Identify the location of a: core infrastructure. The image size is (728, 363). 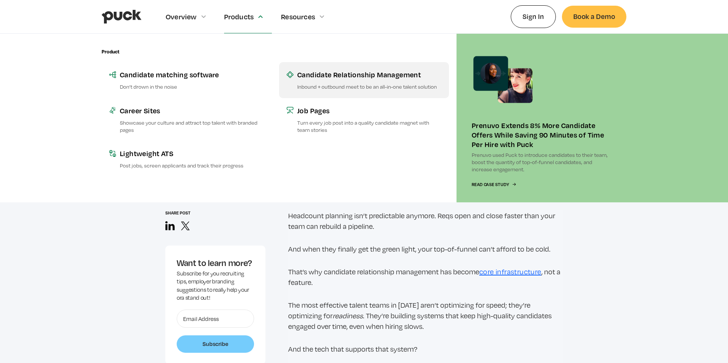
(511, 272).